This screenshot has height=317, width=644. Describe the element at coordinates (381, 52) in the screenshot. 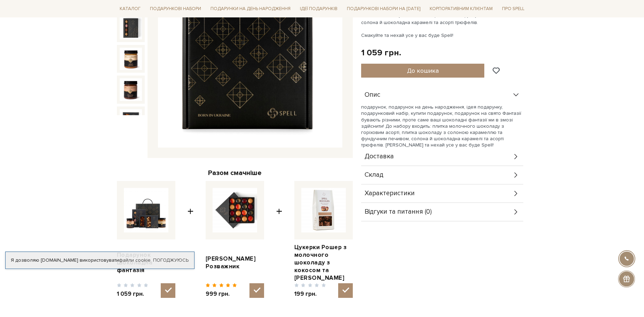

I see `div: 1 059 грн.` at that location.